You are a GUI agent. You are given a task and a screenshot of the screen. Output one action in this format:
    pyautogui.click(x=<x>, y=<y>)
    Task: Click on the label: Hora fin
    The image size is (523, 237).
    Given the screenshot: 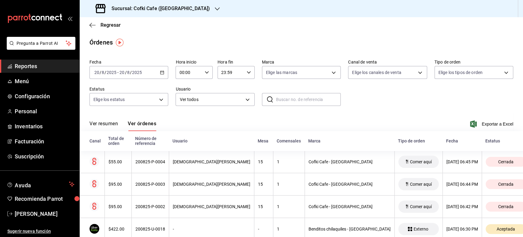 What is the action you would take?
    pyautogui.click(x=236, y=62)
    